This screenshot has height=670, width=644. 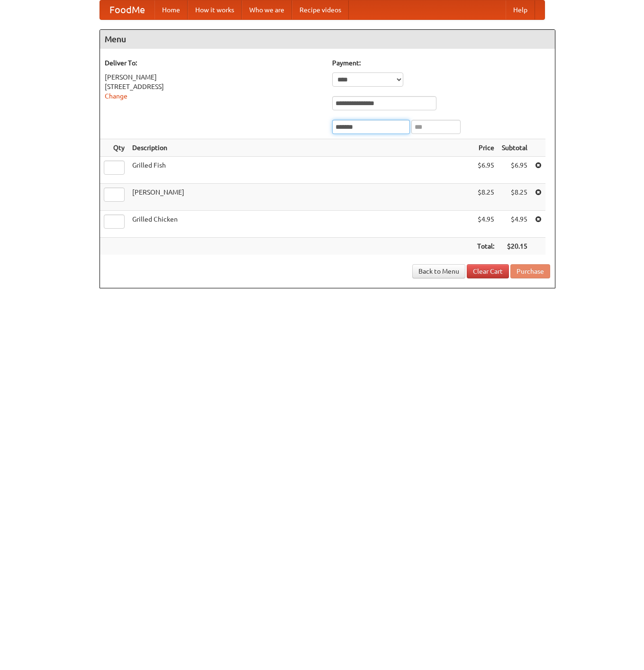 What do you see at coordinates (515, 148) in the screenshot?
I see `th: Subtotal` at bounding box center [515, 148].